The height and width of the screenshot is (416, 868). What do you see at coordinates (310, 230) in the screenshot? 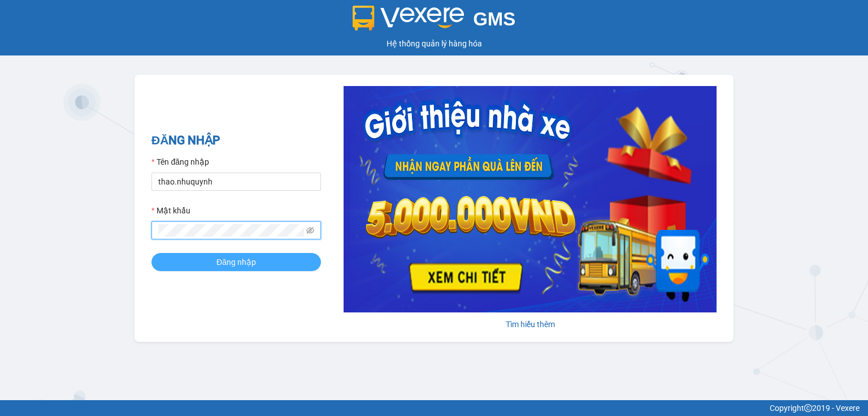
I see `span: eye-invisible` at bounding box center [310, 230].